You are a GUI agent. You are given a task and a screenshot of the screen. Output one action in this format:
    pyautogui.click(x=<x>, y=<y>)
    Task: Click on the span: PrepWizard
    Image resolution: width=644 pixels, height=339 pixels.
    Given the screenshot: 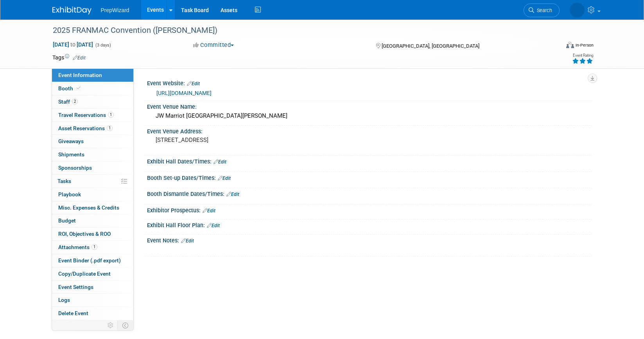 What is the action you would take?
    pyautogui.click(x=115, y=10)
    